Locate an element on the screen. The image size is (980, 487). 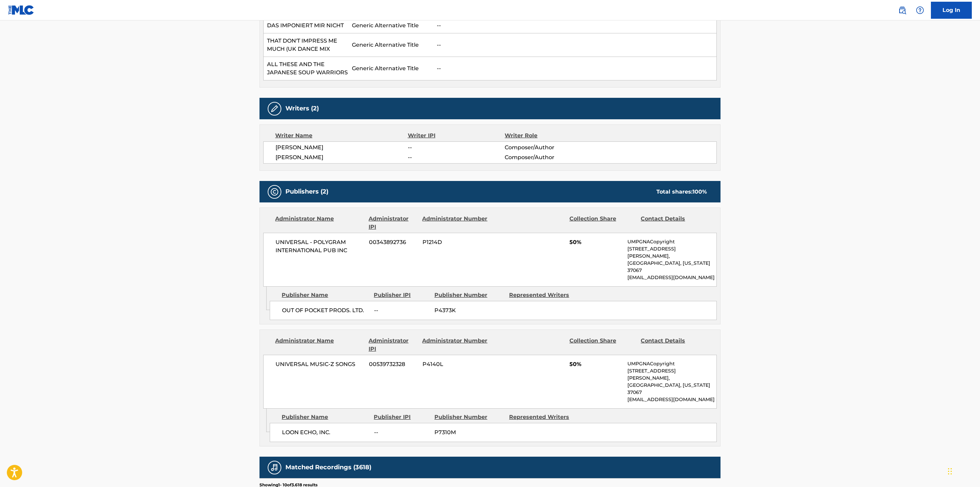
span: P1214D is located at coordinates (456, 242).